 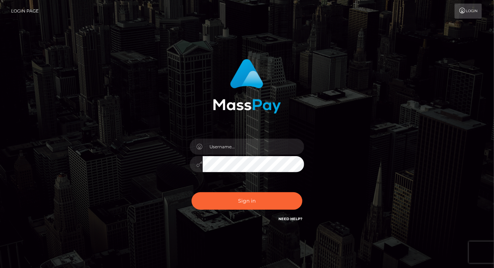 I want to click on a: Login Page, so click(x=25, y=11).